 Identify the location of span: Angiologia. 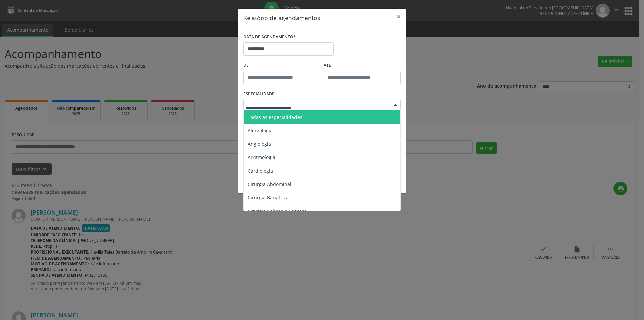
(259, 144).